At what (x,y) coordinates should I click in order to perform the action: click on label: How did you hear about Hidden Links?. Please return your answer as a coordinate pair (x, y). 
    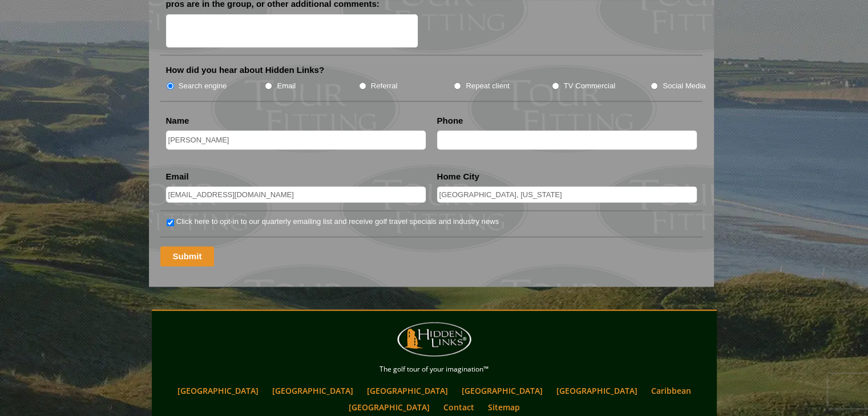
    Looking at the image, I should click on (246, 70).